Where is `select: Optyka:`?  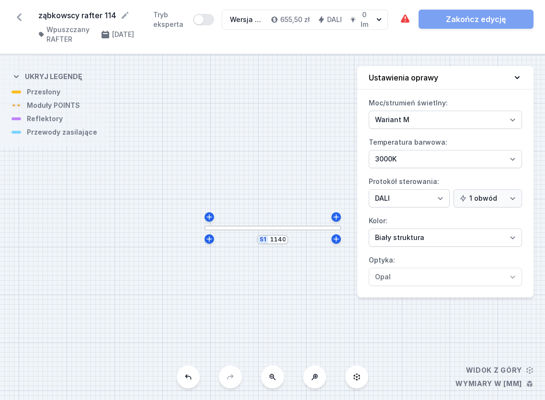 select: Optyka: is located at coordinates (445, 277).